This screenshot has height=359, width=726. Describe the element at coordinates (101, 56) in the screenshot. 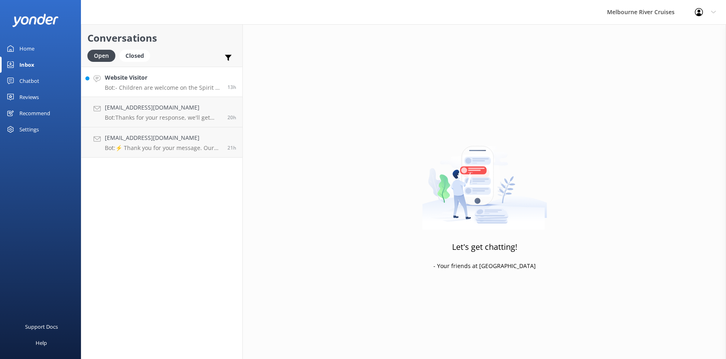

I see `div: Open` at that location.